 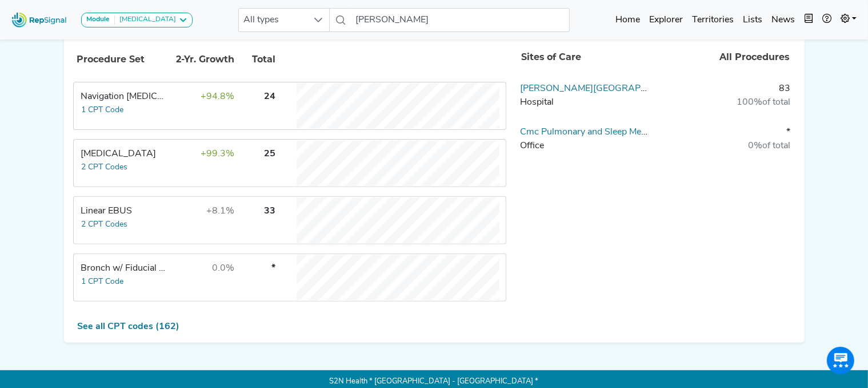 What do you see at coordinates (118, 60) in the screenshot?
I see `th: Procedure Set` at bounding box center [118, 60].